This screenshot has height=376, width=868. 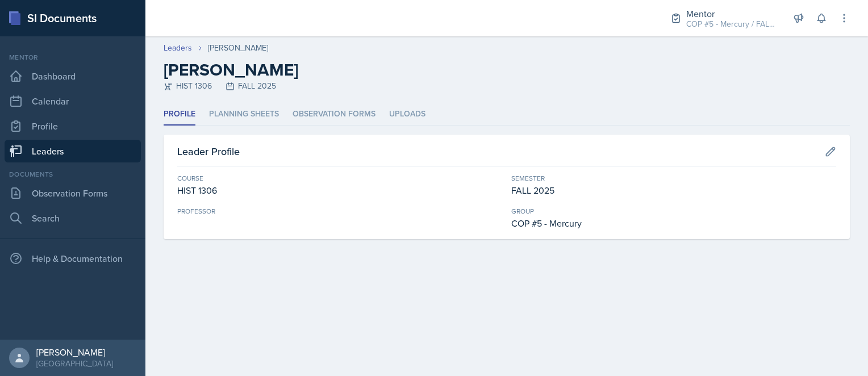 I want to click on div: Help & Documentation, so click(x=73, y=259).